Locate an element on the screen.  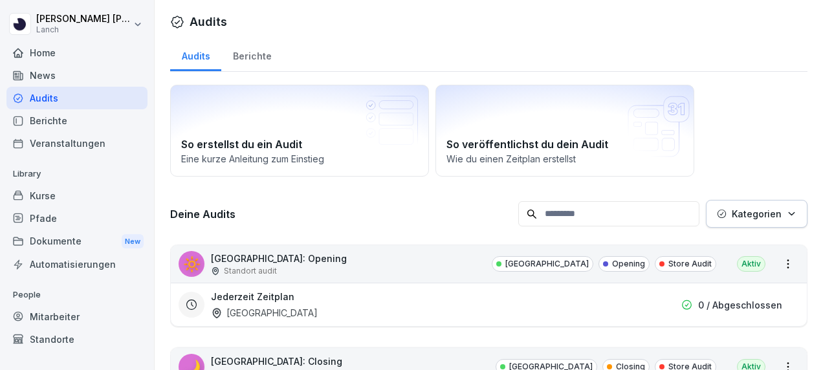
div: Automatisierungen is located at coordinates (77, 264).